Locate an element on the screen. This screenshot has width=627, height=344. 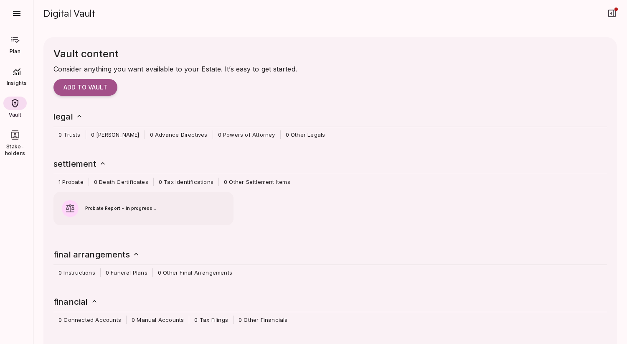
h6: final arrangements is located at coordinates (97, 254).